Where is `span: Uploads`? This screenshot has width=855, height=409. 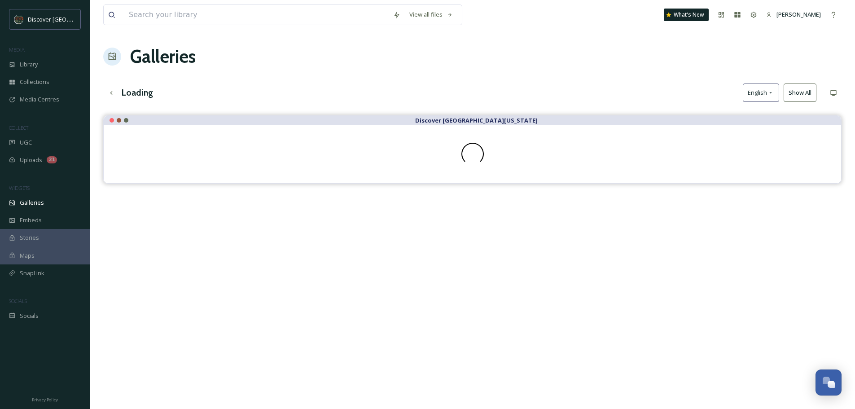 span: Uploads is located at coordinates (31, 160).